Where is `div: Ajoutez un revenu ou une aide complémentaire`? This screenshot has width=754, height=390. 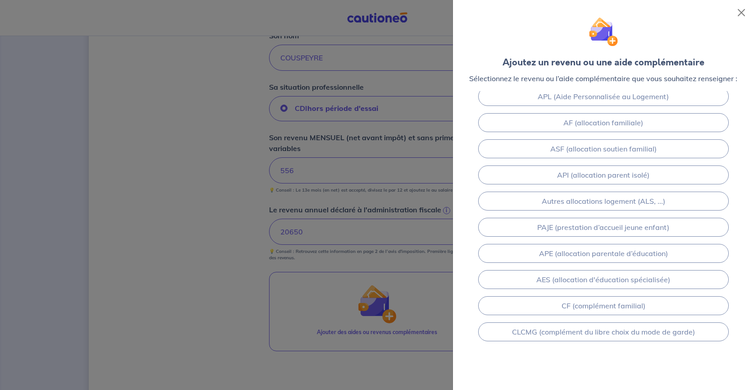
div: Ajoutez un revenu ou une aide complémentaire is located at coordinates (603, 63).